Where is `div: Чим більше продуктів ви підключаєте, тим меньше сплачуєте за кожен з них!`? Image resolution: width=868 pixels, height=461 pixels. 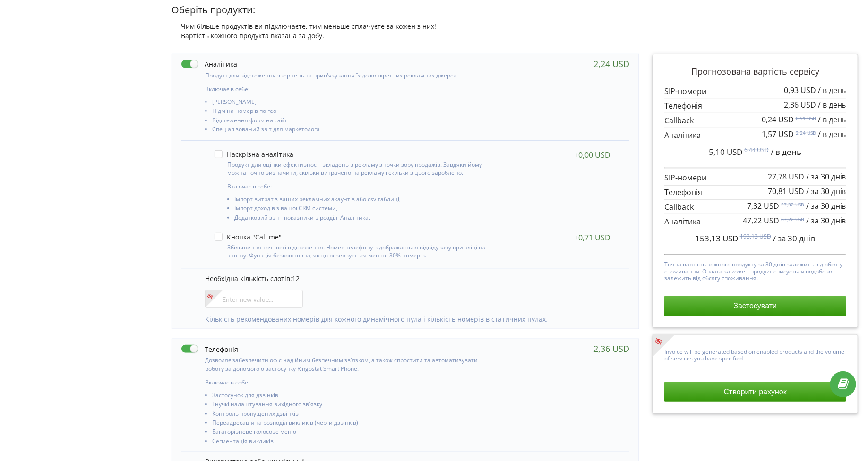 div: Чим більше продуктів ви підключаєте, тим меньше сплачуєте за кожен з них! is located at coordinates (406, 26).